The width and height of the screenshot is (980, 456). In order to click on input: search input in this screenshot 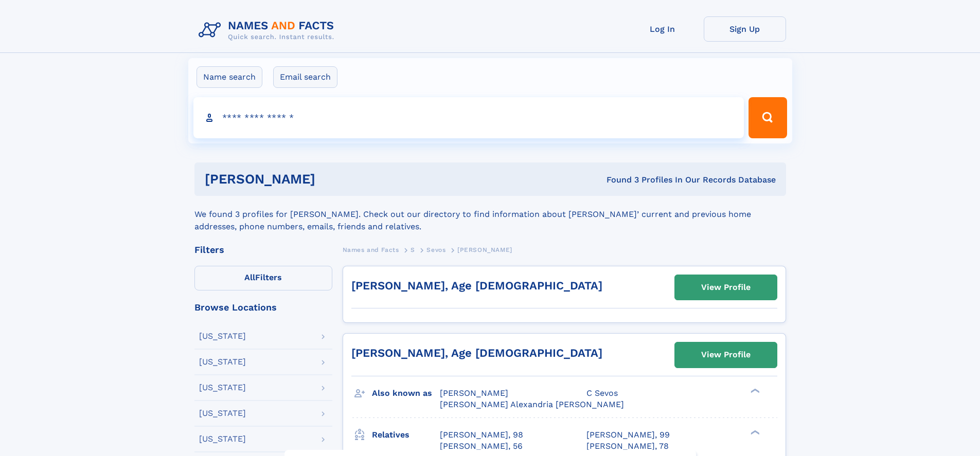, I will do `click(469, 118)`.